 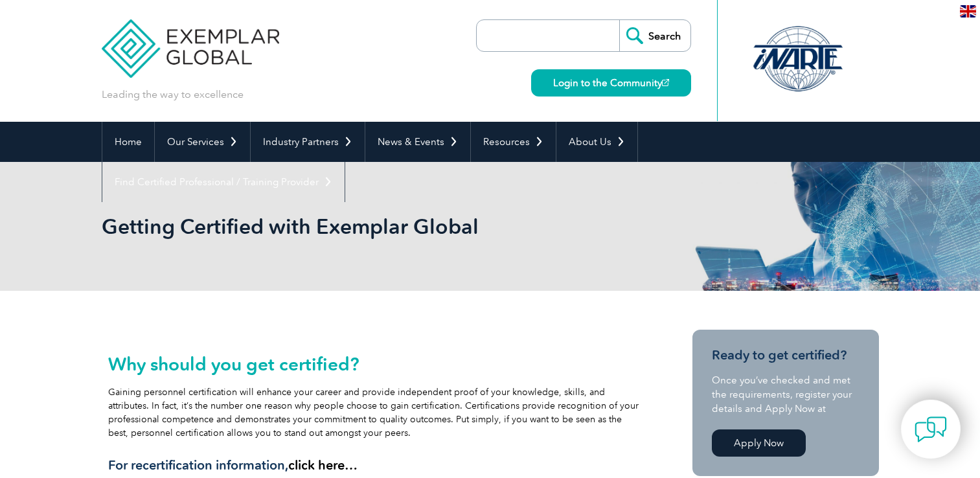 I want to click on img: open_square.png, so click(x=666, y=82).